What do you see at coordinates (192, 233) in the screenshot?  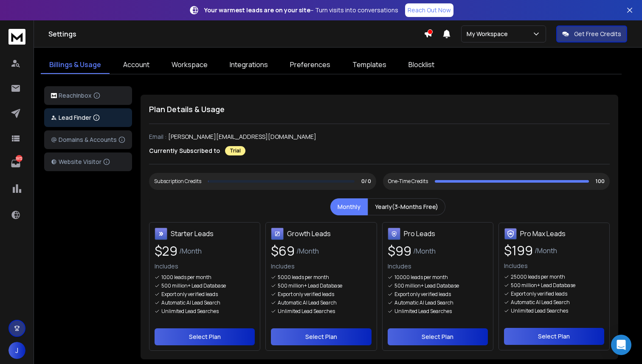 I see `h3: Starter Leads` at bounding box center [192, 233].